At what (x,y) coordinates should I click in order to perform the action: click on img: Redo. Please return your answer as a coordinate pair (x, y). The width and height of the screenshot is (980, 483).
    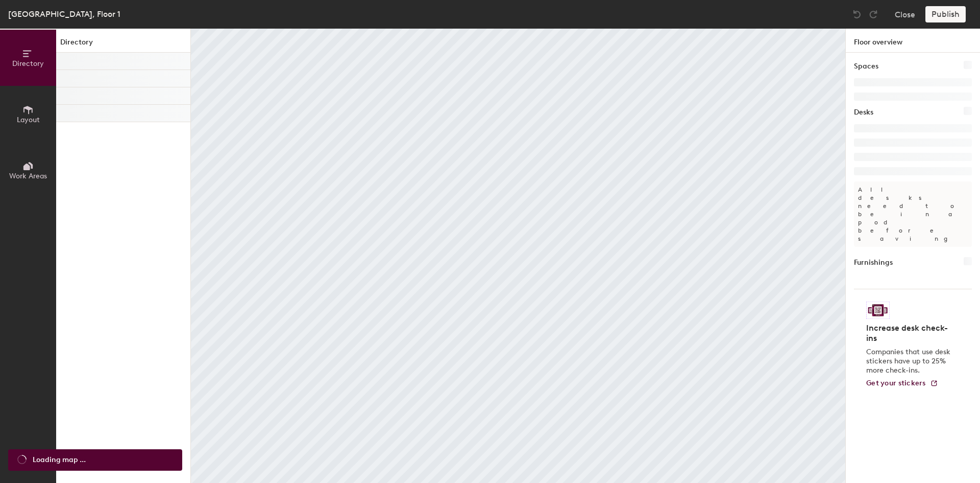
    Looking at the image, I should click on (873, 14).